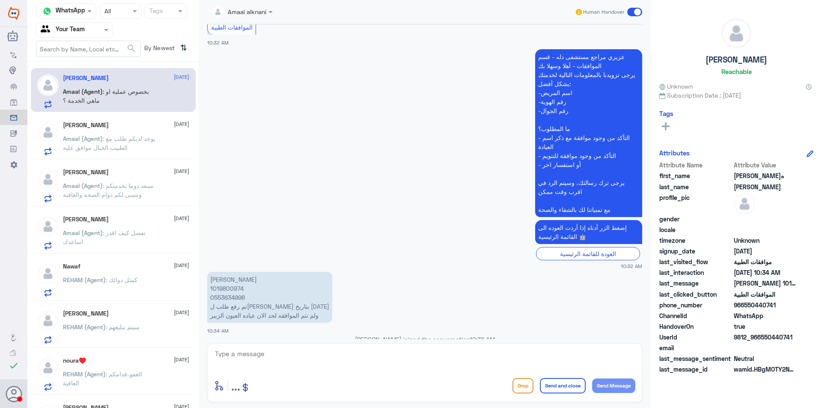  Describe the element at coordinates (14, 394) in the screenshot. I see `button: Avatar` at that location.